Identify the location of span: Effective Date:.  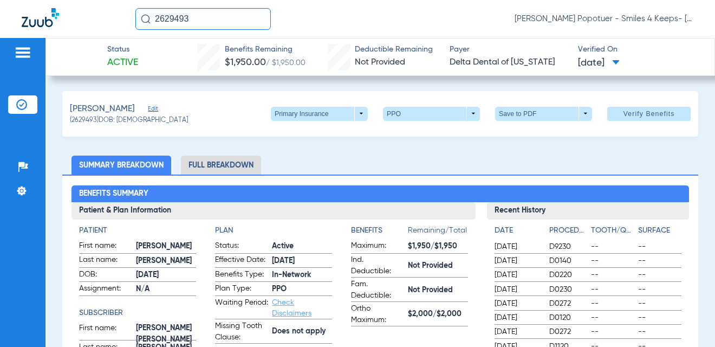
(242, 260).